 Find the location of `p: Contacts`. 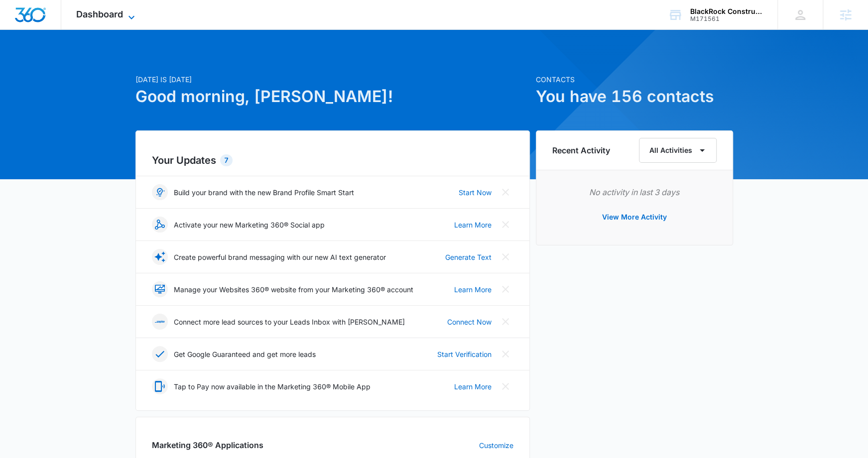

p: Contacts is located at coordinates (634, 79).